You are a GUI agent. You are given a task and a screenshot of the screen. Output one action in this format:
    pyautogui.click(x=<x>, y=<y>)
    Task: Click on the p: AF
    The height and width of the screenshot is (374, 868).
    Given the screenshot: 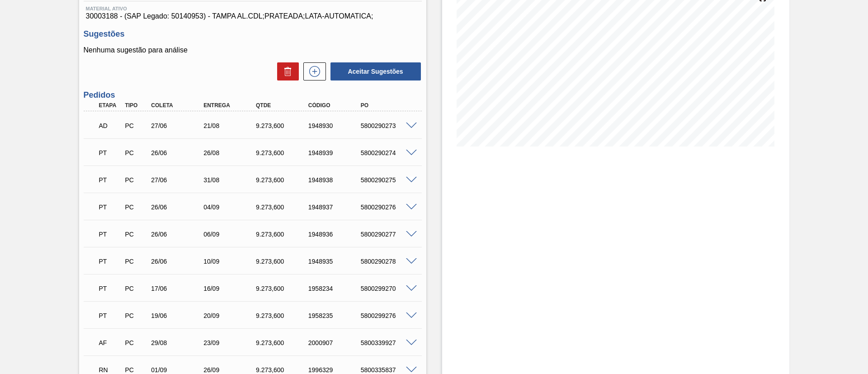 What is the action you would take?
    pyautogui.click(x=110, y=343)
    